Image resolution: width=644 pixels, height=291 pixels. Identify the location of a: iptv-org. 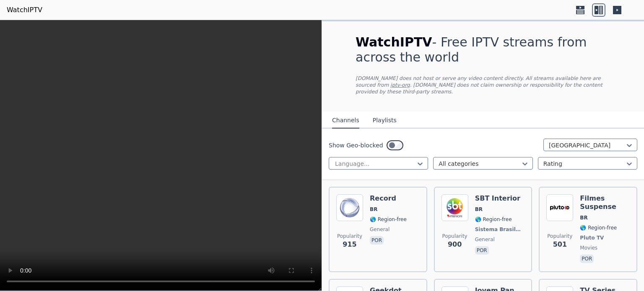
(400, 85).